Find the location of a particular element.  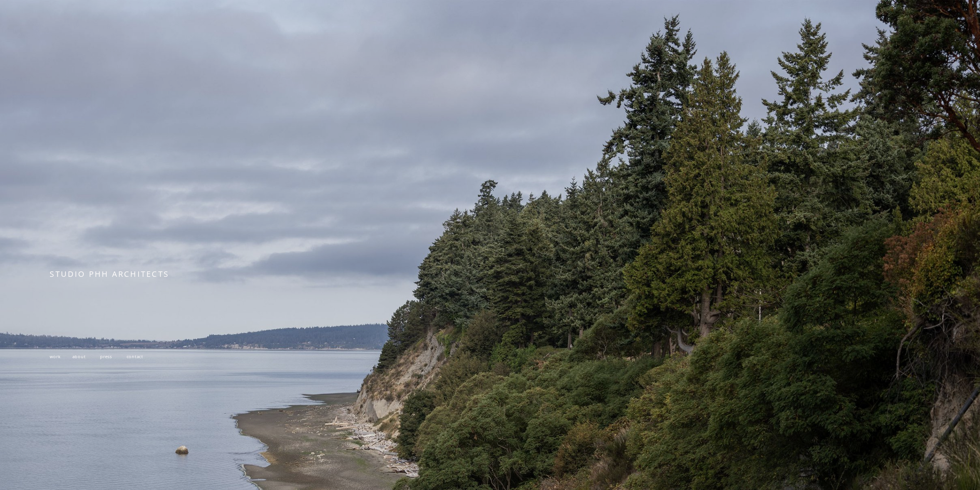

span: press is located at coordinates (106, 356).